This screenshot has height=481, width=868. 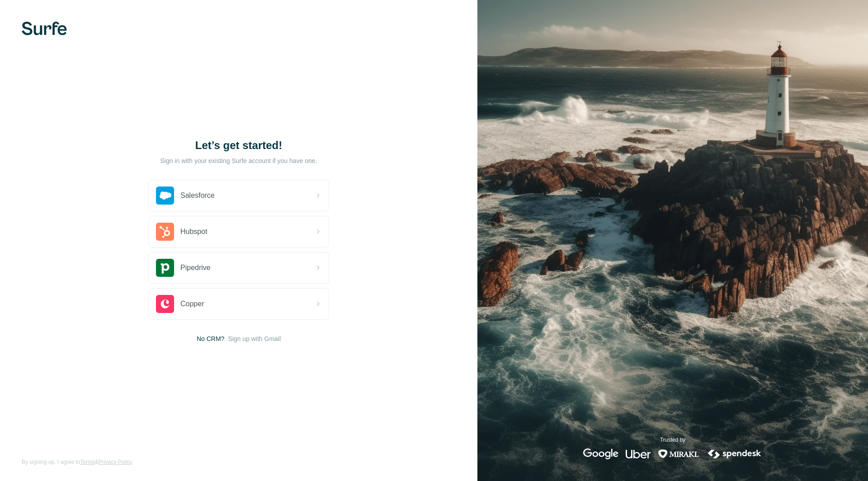 I want to click on button: Sign up with Gmail, so click(x=254, y=339).